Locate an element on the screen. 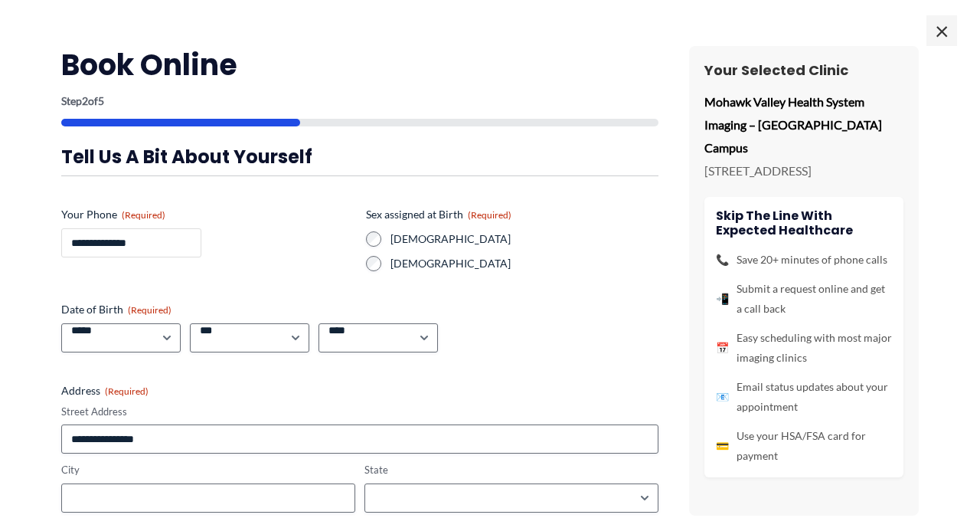 The width and height of the screenshot is (980, 518). label: Your Phone is located at coordinates (207, 215).